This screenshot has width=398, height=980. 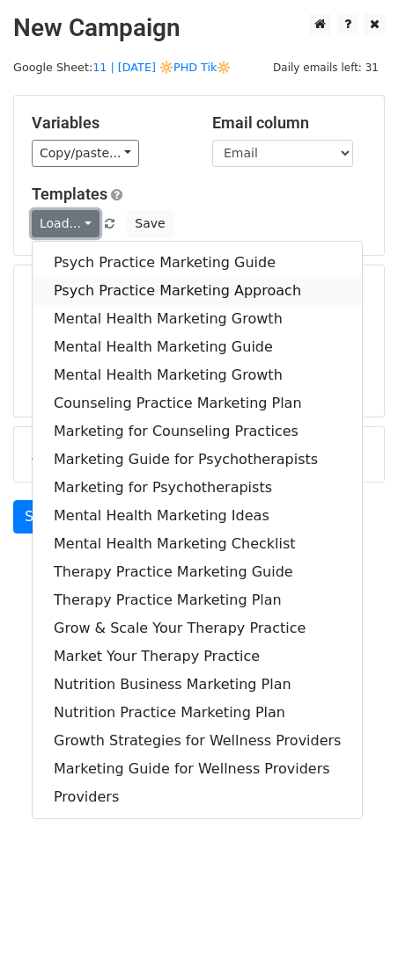 I want to click on a: Nutrition Practice Marketing Plan, so click(x=197, y=714).